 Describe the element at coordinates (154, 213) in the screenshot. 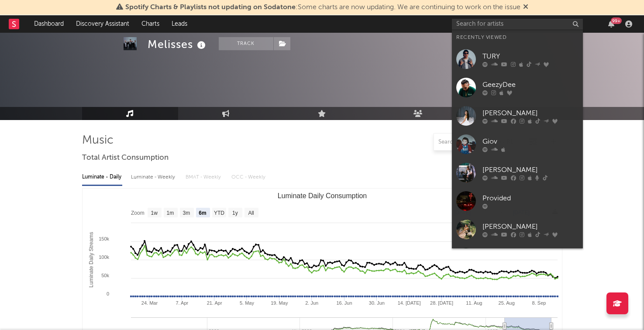

I see `text: 1w` at that location.